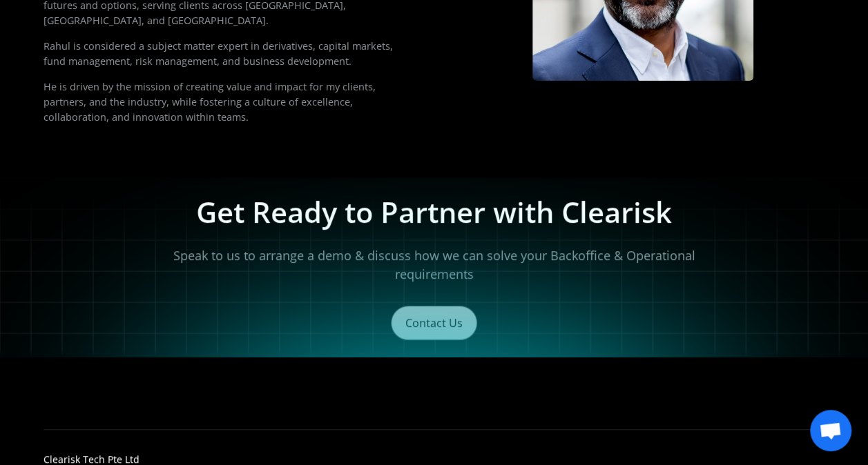 The image size is (868, 465). Describe the element at coordinates (225, 101) in the screenshot. I see `p: He is driven by the mission of creating value and impact for my clients, partners, and the indust...` at that location.